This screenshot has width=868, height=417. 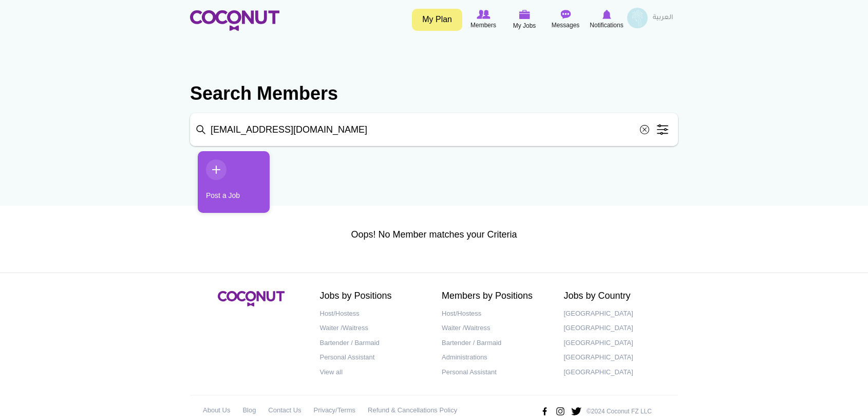 I want to click on a: Browse Members Members, so click(x=483, y=19).